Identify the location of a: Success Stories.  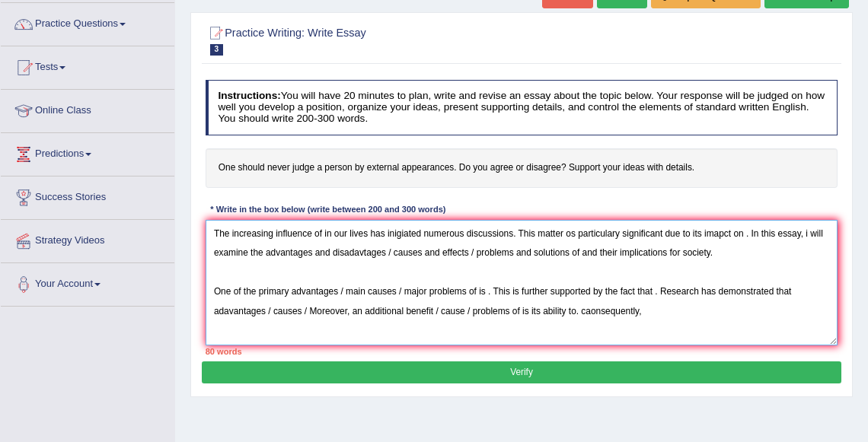
(88, 196).